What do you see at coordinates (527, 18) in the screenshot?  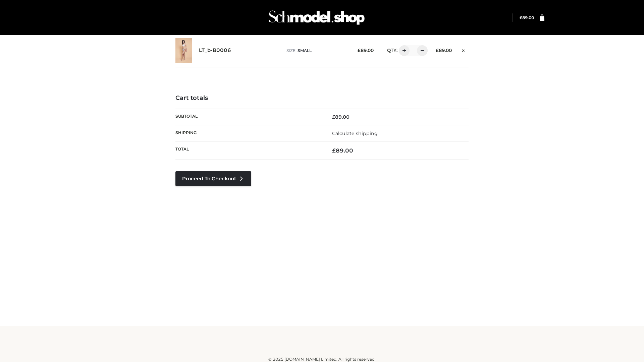 I see `a: £89.00` at bounding box center [527, 18].